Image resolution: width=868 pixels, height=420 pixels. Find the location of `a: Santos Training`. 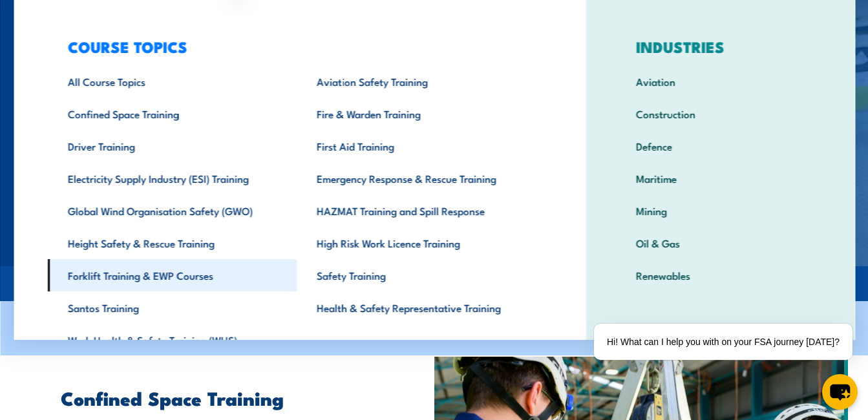

a: Santos Training is located at coordinates (171, 308).